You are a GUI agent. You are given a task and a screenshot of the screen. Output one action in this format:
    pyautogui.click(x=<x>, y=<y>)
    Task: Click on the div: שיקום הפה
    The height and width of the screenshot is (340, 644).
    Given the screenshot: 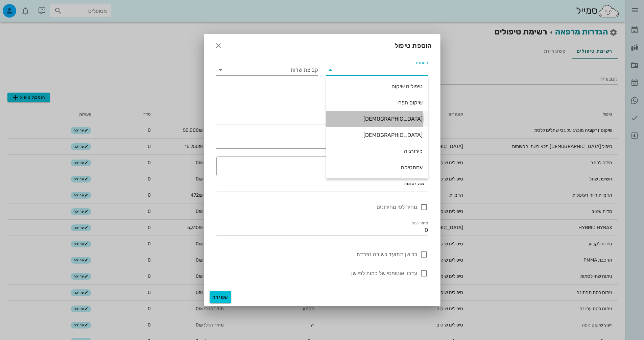 What is the action you would take?
    pyautogui.click(x=377, y=103)
    